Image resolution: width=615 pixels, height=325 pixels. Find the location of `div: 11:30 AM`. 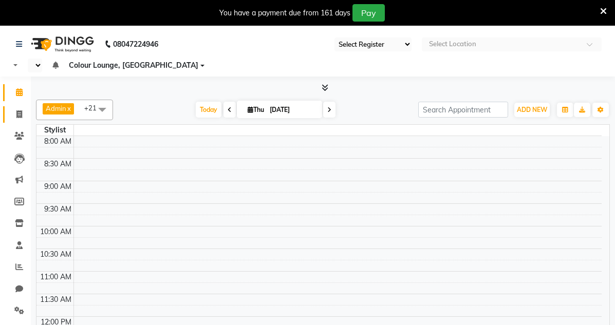

div: 11:30 AM is located at coordinates (55, 299).